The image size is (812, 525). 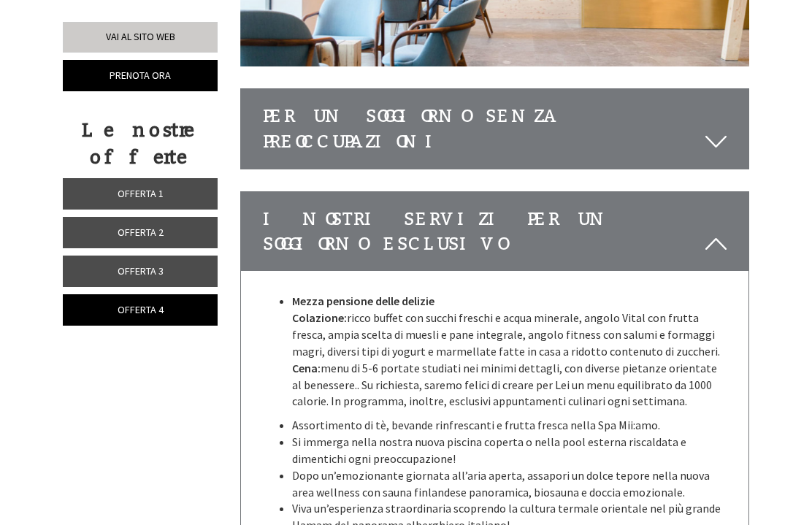 I want to click on a: Prenota ora, so click(x=141, y=75).